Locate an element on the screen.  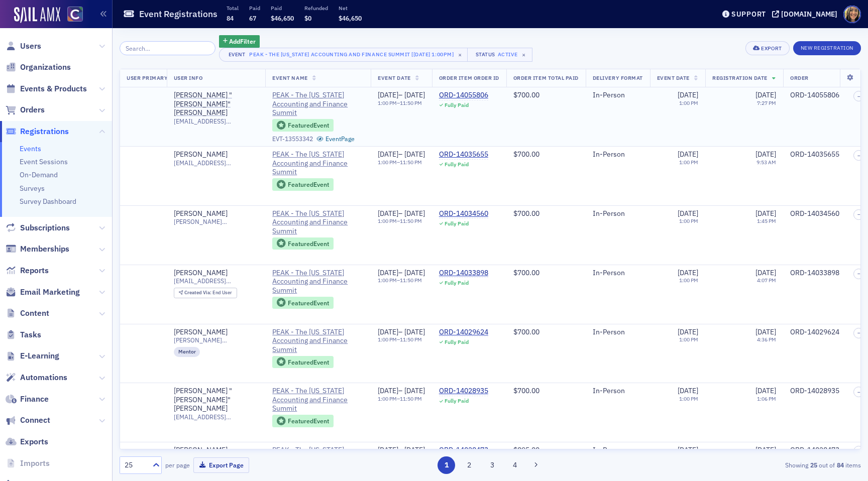
div: ORD-14028473 is located at coordinates (816, 451).